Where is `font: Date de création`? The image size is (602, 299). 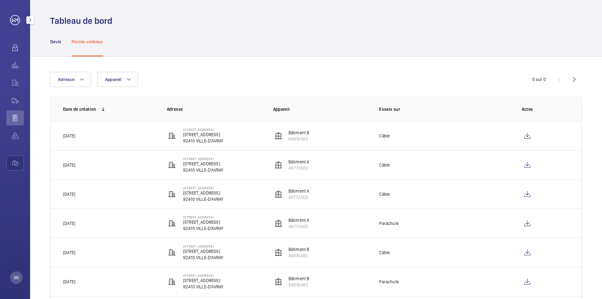
font: Date de création is located at coordinates (80, 109).